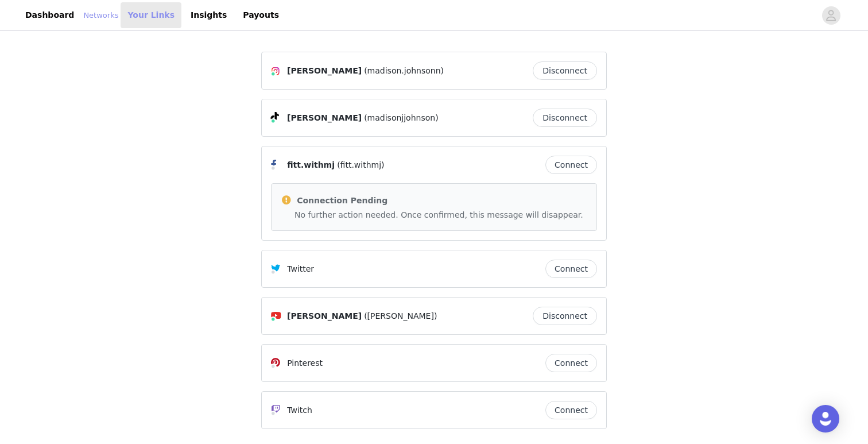 The height and width of the screenshot is (444, 868). What do you see at coordinates (299, 410) in the screenshot?
I see `p: Twitch` at bounding box center [299, 410].